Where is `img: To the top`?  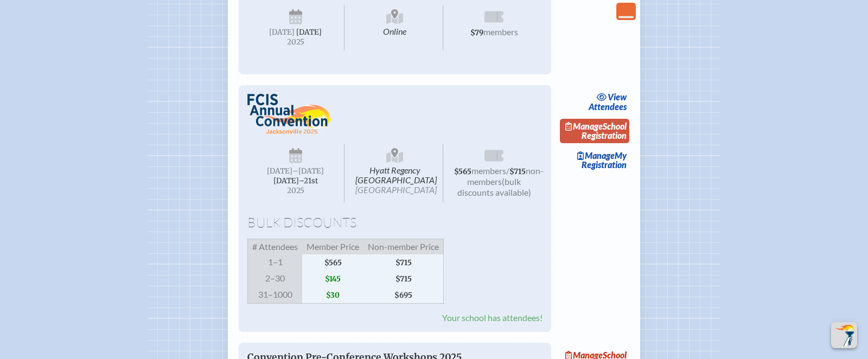 img: To the top is located at coordinates (845, 336).